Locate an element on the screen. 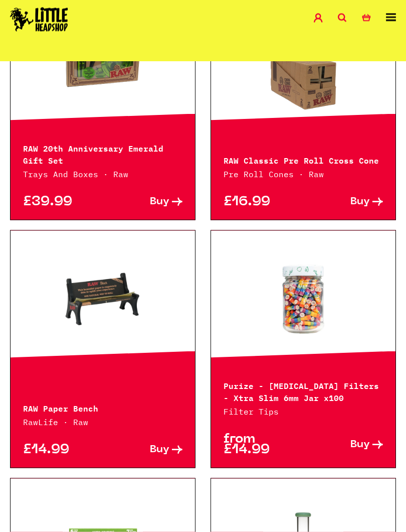 This screenshot has width=406, height=532. a: Hurry! Low Stock is located at coordinates (103, 62).